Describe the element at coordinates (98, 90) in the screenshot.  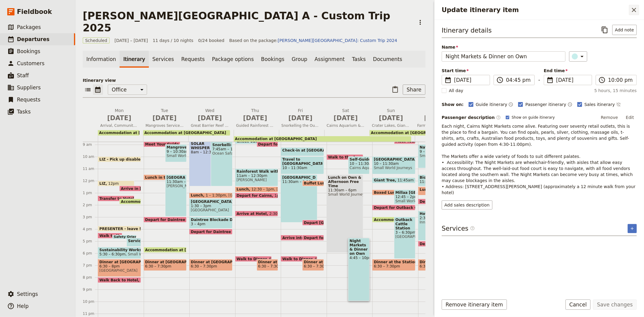
I see `button: Calendar view` at that location.